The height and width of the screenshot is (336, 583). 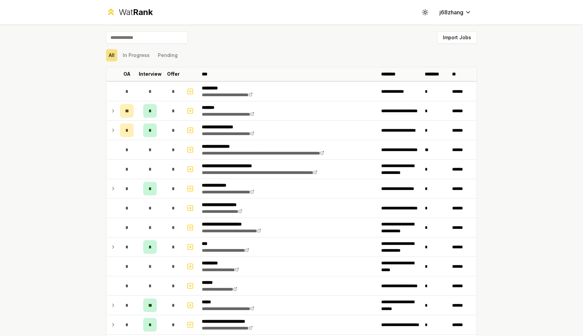 I want to click on p: Offer, so click(x=173, y=74).